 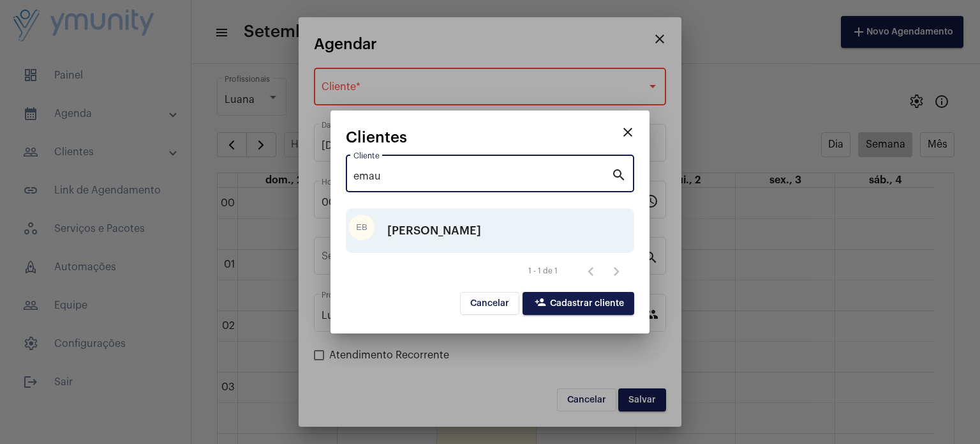 What do you see at coordinates (578, 303) in the screenshot?
I see `button: Cadastrar cliente` at bounding box center [578, 303].